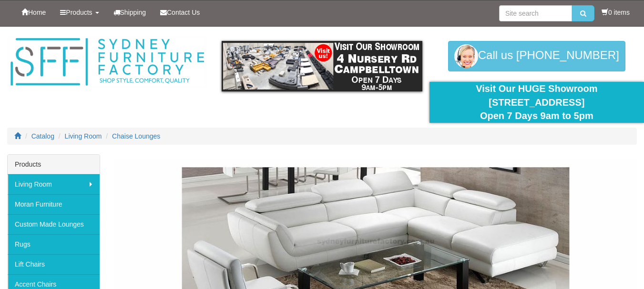  I want to click on img: Sydney Furniture Factory, so click(107, 62).